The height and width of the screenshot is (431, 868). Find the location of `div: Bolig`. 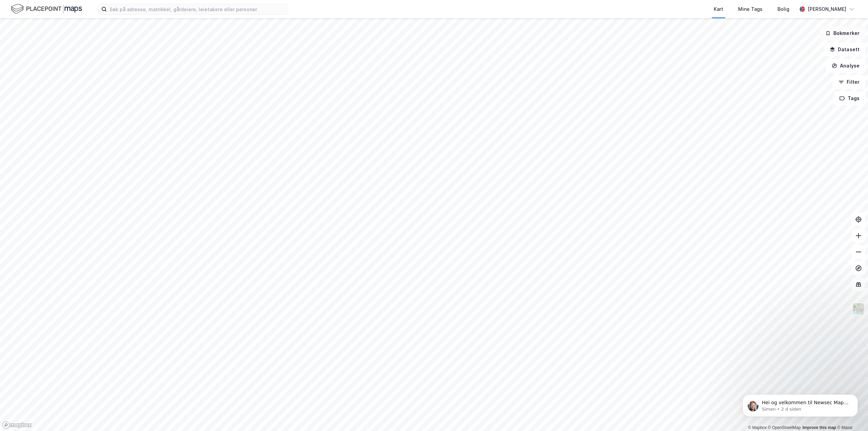

div: Bolig is located at coordinates (783, 10).